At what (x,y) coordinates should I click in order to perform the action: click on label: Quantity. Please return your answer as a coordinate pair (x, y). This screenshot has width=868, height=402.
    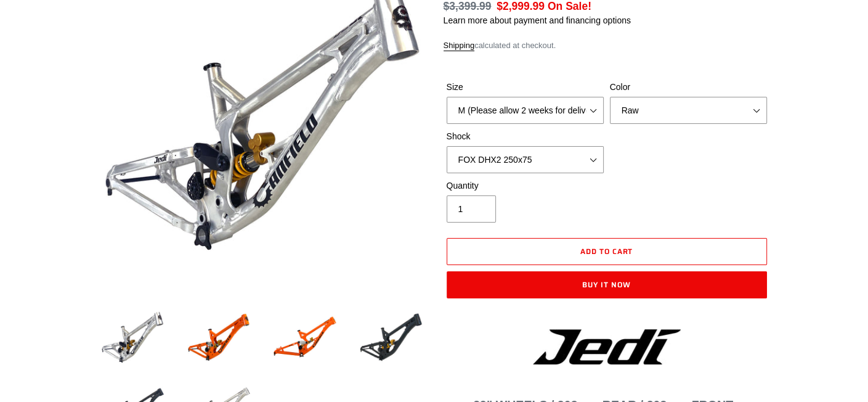
    Looking at the image, I should click on (525, 186).